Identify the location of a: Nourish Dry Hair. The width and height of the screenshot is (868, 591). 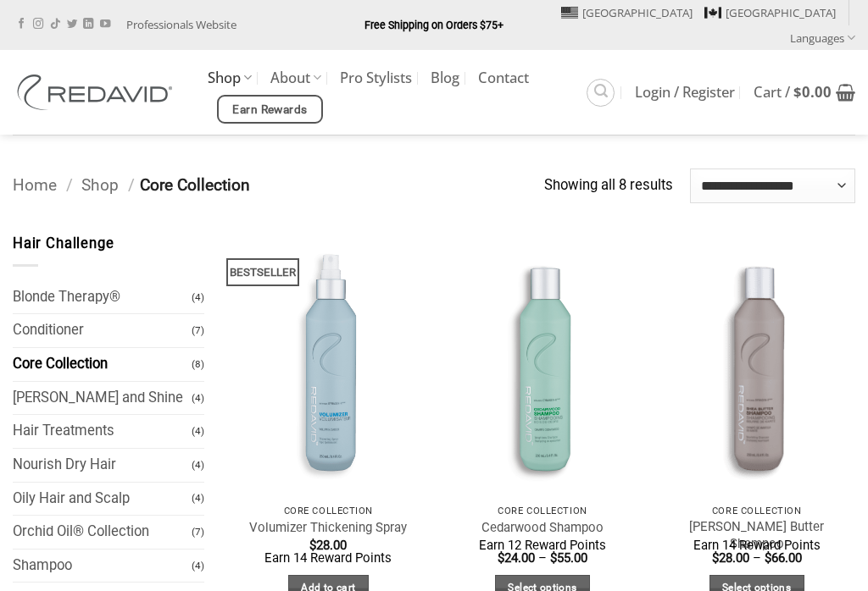
(102, 465).